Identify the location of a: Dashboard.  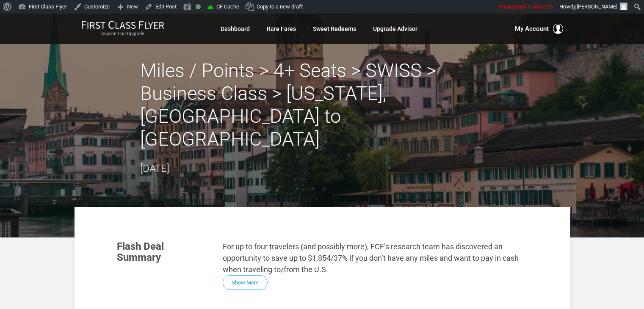
(235, 29).